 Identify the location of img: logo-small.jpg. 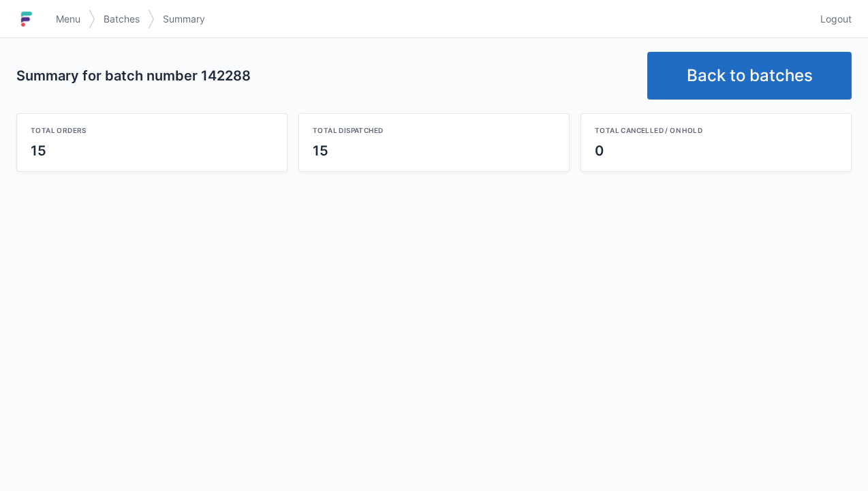
(26, 19).